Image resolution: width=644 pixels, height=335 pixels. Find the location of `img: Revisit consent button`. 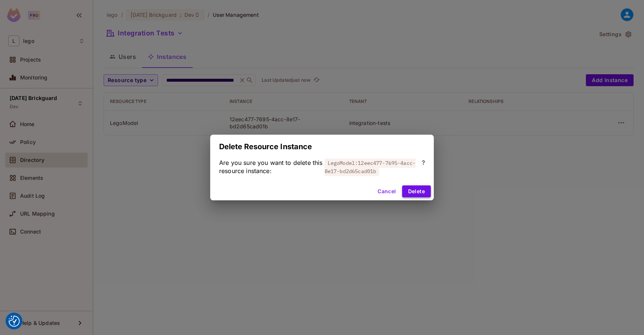

img: Revisit consent button is located at coordinates (14, 321).